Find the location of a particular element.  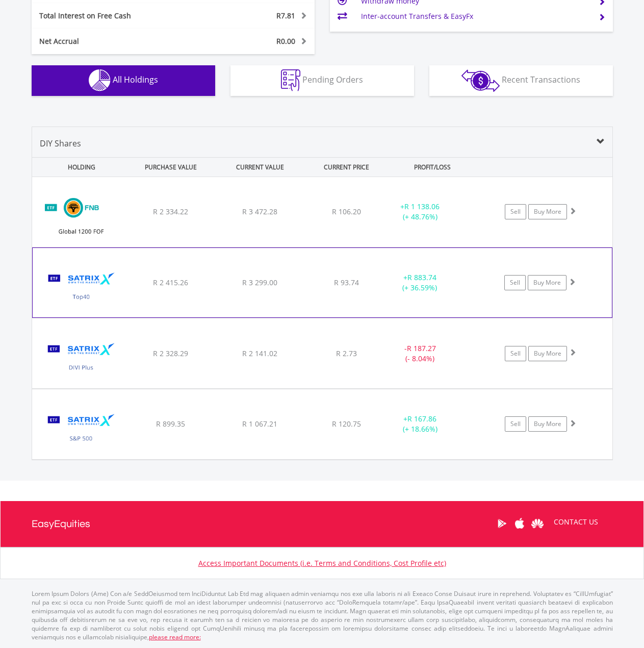

span: R7.81 is located at coordinates (285, 15).